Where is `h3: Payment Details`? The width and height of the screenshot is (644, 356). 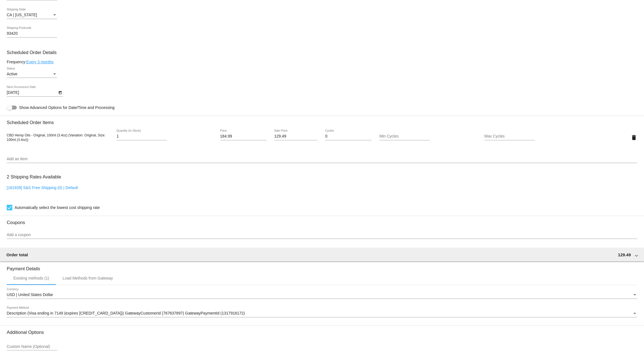 h3: Payment Details is located at coordinates (322, 267).